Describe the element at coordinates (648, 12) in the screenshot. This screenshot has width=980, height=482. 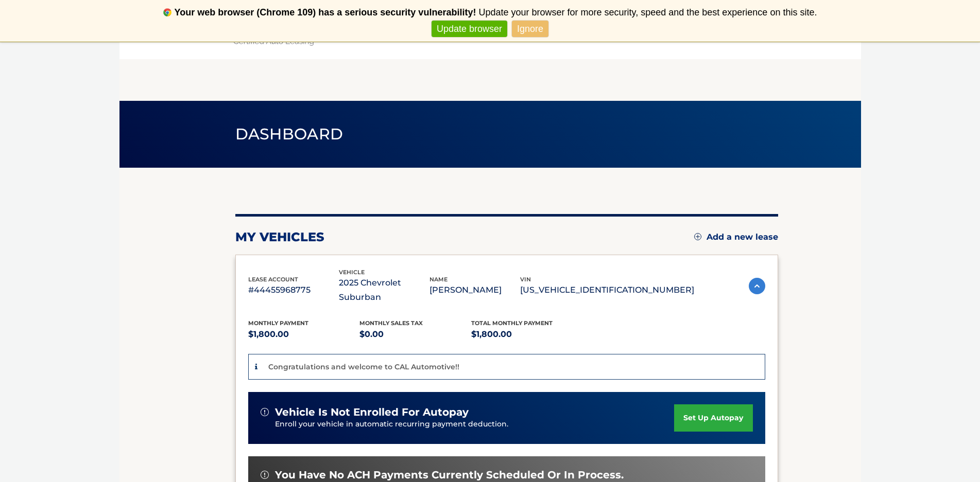
I see `span: Update your browser for more security, speed and the best experience on this site.` at that location.